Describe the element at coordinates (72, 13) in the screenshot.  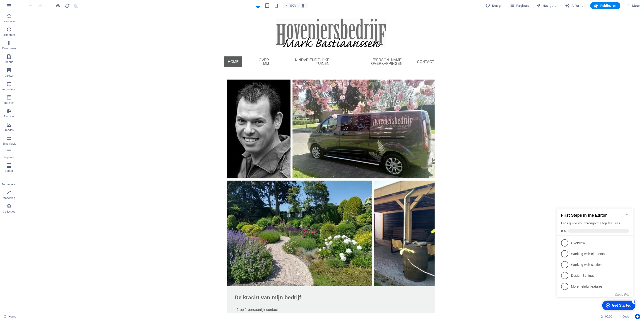
I see `div: Minimize checklist` at that location.